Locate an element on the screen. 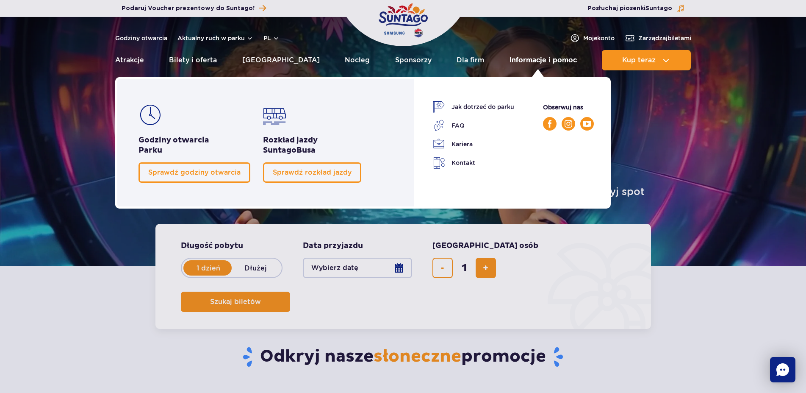  a: Atrakcje is located at coordinates (130, 60).